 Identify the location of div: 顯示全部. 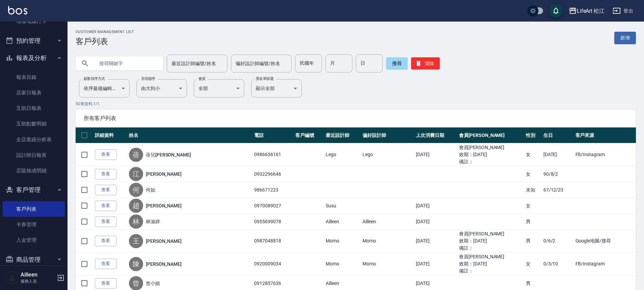
(276, 88).